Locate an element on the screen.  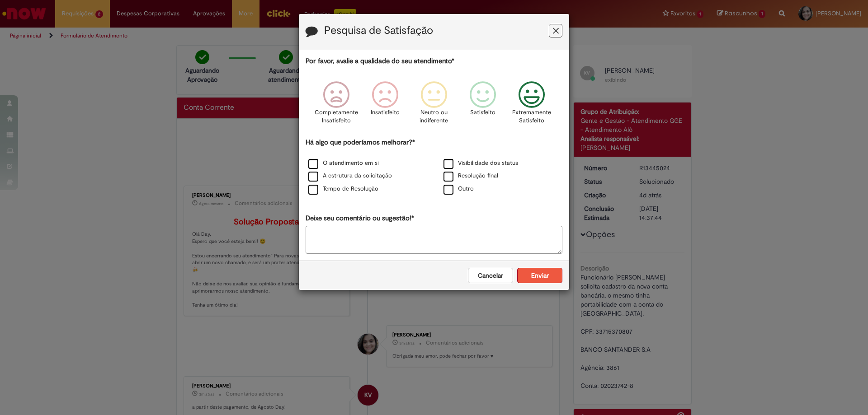
label: O atendimento em si is located at coordinates (344, 163).